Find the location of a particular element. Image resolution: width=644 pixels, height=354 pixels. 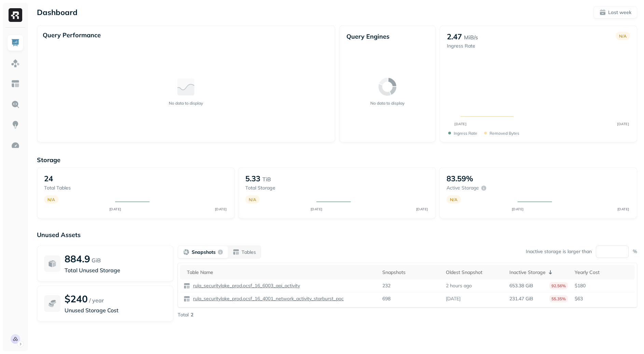

p: 884.9 is located at coordinates (77, 259).